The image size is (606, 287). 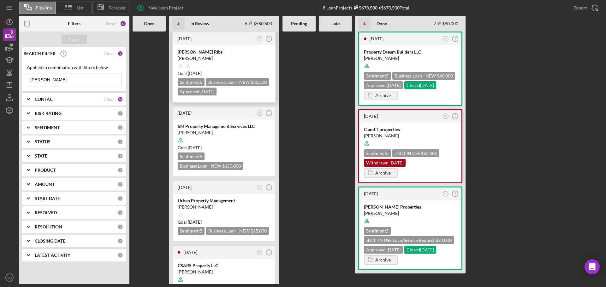 I want to click on div: Business Loan - NEW $40,000, so click(x=423, y=76).